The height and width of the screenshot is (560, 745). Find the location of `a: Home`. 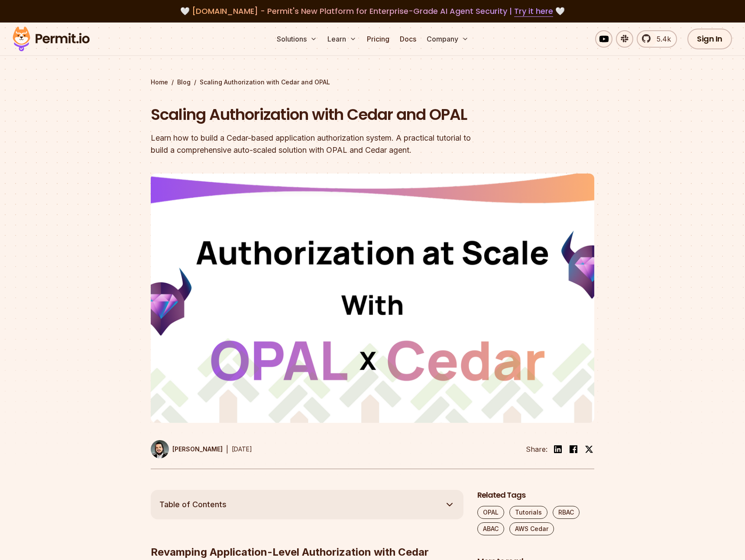

a: Home is located at coordinates (159, 82).